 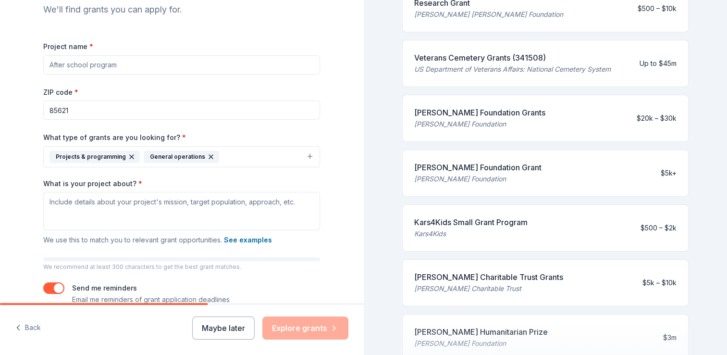 I want to click on div: Veterans Cemetery Grants (341508), so click(x=513, y=58).